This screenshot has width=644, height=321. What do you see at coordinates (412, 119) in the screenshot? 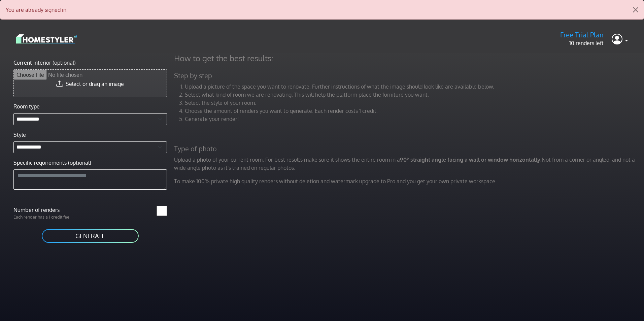
I see `li: Generate your render!` at bounding box center [412, 119].